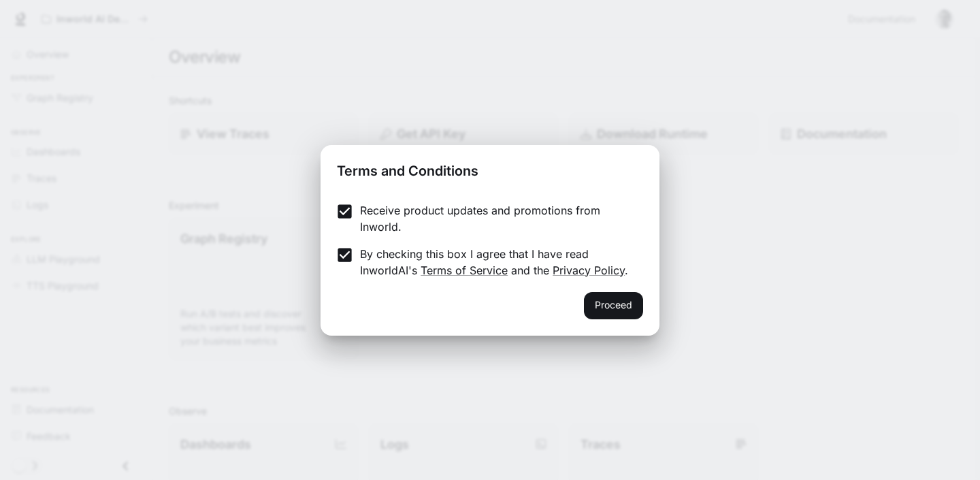 Image resolution: width=980 pixels, height=480 pixels. Describe the element at coordinates (614, 306) in the screenshot. I see `button: Proceed` at that location.